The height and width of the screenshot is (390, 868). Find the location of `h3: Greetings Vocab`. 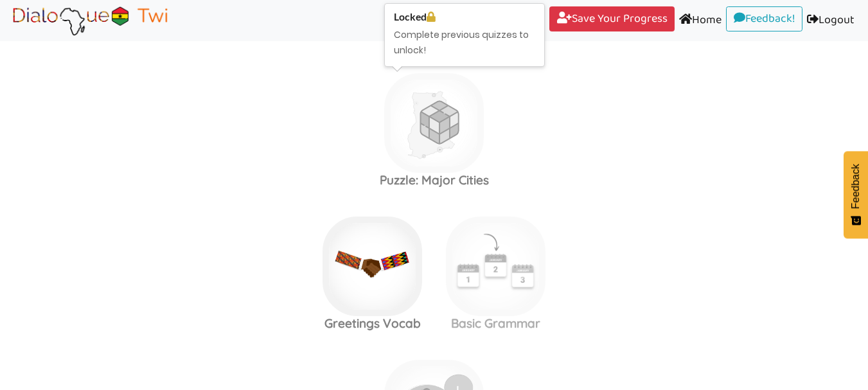

h3: Greetings Vocab is located at coordinates (373, 324).